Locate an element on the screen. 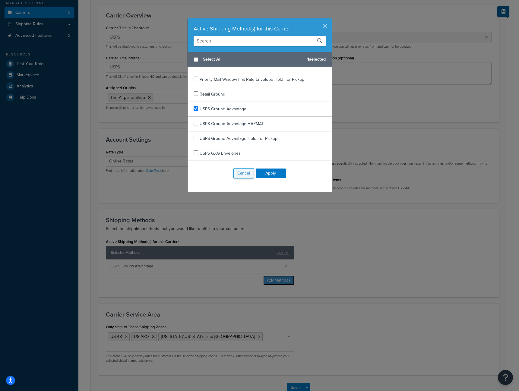 This screenshot has width=519, height=391. span: USPS Ground Advantage HAZMAT is located at coordinates (231, 124).